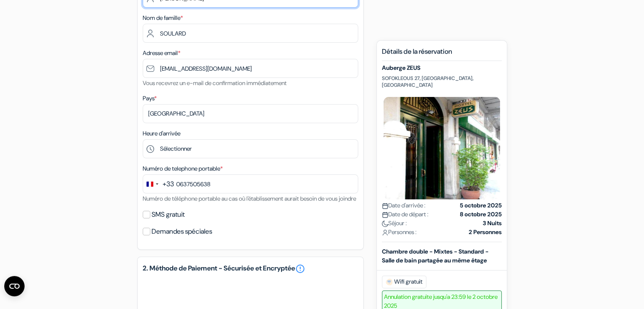 Image resolution: width=644 pixels, height=309 pixels. Describe the element at coordinates (215, 83) in the screenshot. I see `small: Vous recevrez un e-mail de confirmation immédiatement` at that location.